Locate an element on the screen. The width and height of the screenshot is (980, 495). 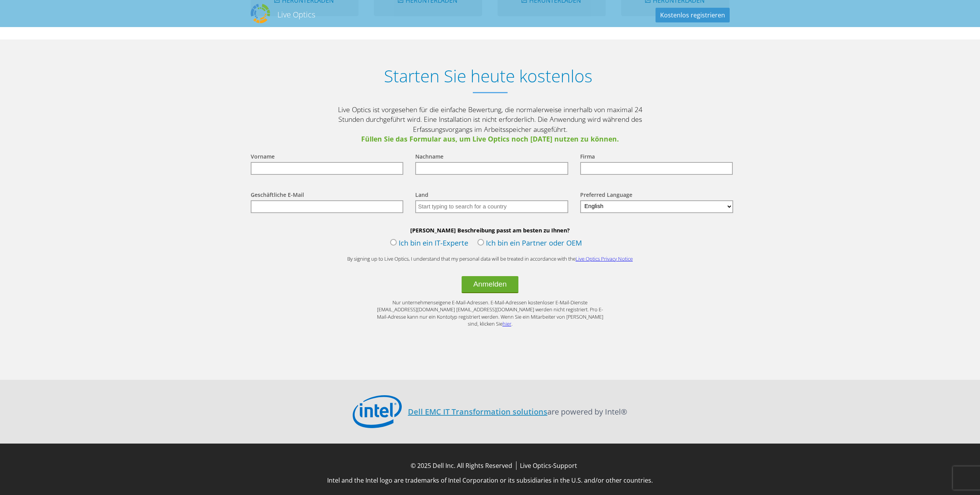
label: Preferred Language is located at coordinates (606, 196).